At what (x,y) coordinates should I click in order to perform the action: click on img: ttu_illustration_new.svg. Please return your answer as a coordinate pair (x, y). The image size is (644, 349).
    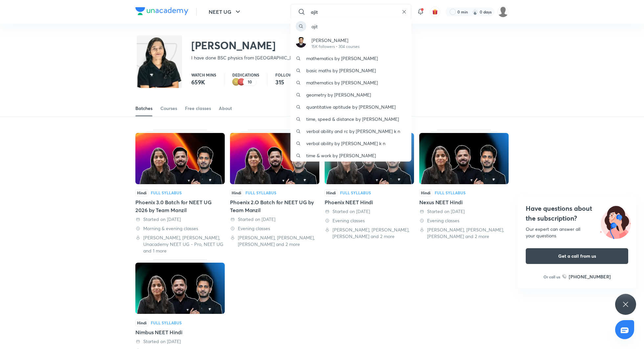
    Looking at the image, I should click on (615, 221).